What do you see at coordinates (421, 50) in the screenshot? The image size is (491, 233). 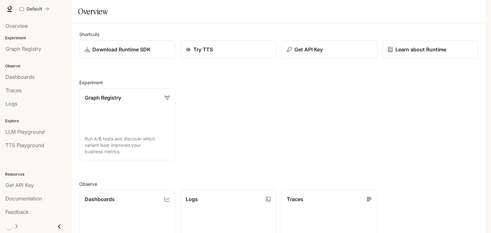 I see `p: Learn about Runtime` at bounding box center [421, 50].